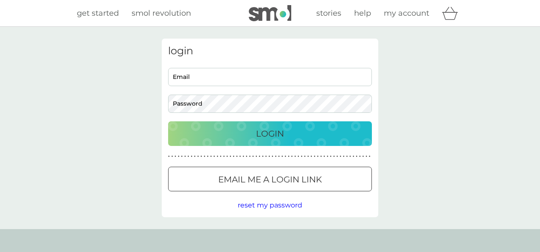  Describe the element at coordinates (270, 205) in the screenshot. I see `span: reset my password` at that location.